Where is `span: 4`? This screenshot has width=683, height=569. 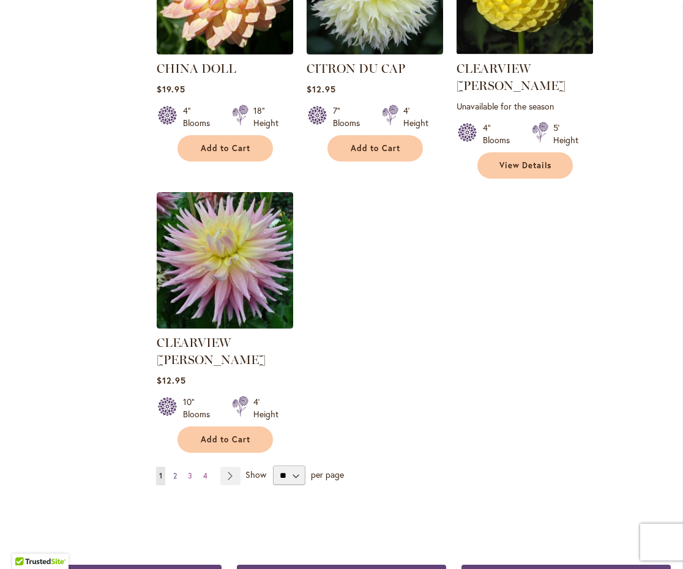 span: 4 is located at coordinates (205, 476).